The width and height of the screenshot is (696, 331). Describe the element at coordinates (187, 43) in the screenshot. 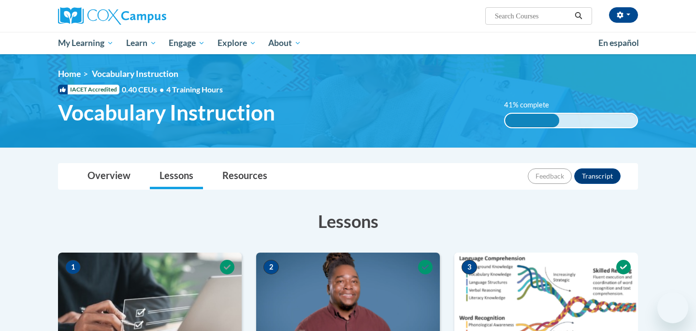

I see `span: Engage` at that location.